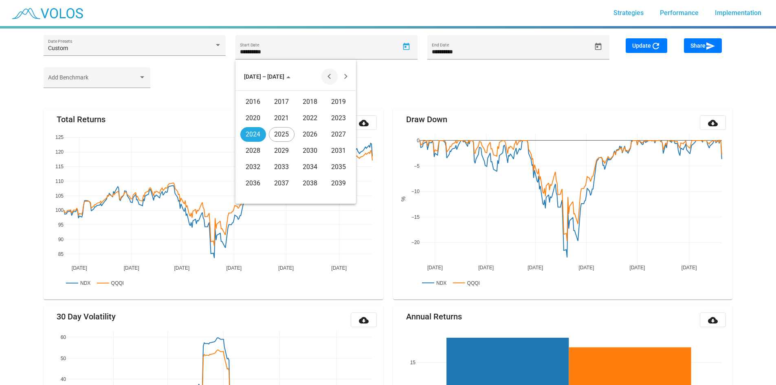 The height and width of the screenshot is (385, 776). I want to click on div: 2028, so click(253, 151).